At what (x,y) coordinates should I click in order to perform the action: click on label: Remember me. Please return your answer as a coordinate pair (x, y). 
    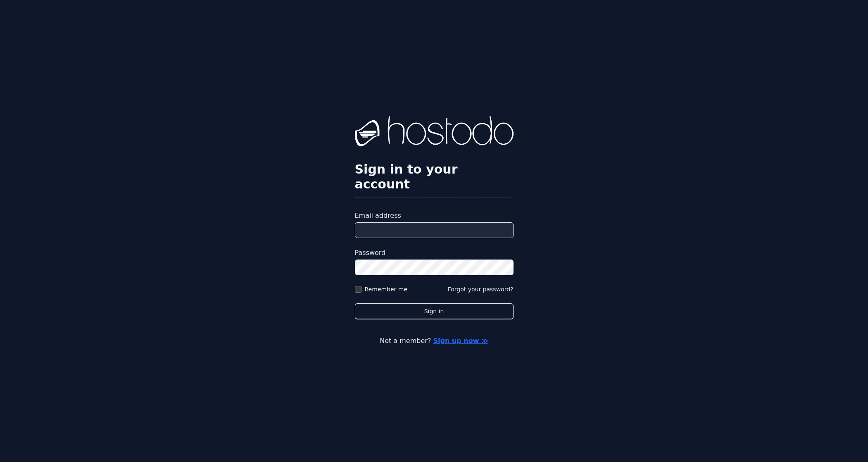
    Looking at the image, I should click on (386, 289).